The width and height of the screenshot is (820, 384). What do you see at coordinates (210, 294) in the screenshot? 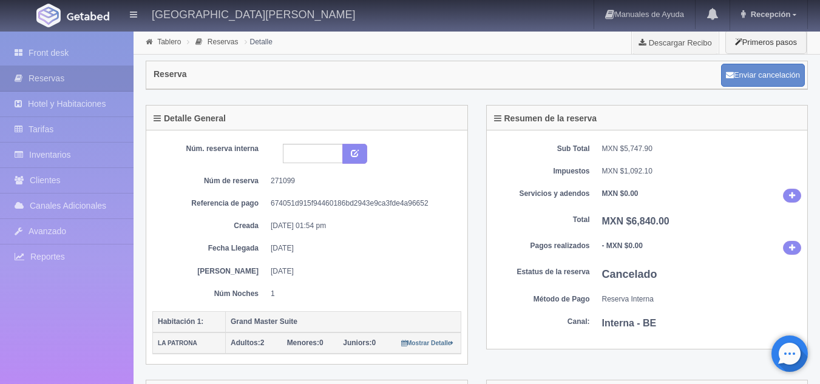
I see `dt: Núm Noches` at bounding box center [210, 294].